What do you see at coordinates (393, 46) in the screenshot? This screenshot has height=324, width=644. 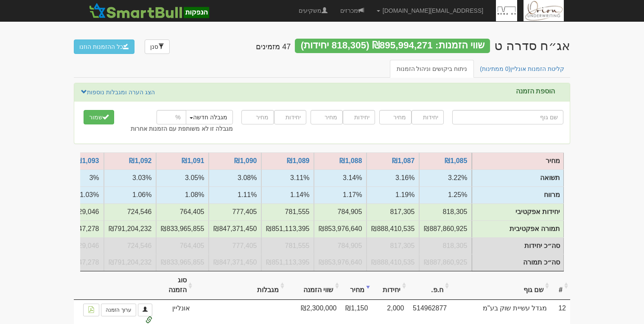 I see `div: שווי הזמנות: ₪895,994,271 (818,305 יחידות)` at bounding box center [393, 46].